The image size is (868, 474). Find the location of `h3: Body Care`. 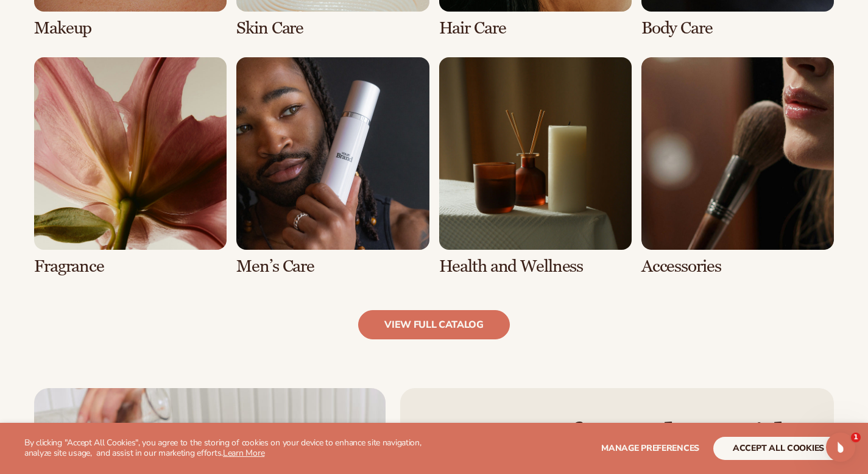

h3: Body Care is located at coordinates (737, 28).